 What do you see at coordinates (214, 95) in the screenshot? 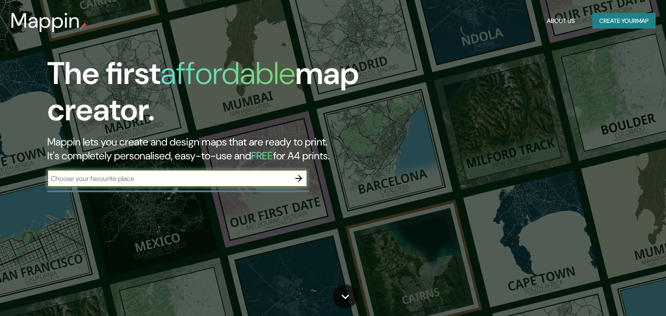
I see `h1: The first map creator.` at bounding box center [214, 95].